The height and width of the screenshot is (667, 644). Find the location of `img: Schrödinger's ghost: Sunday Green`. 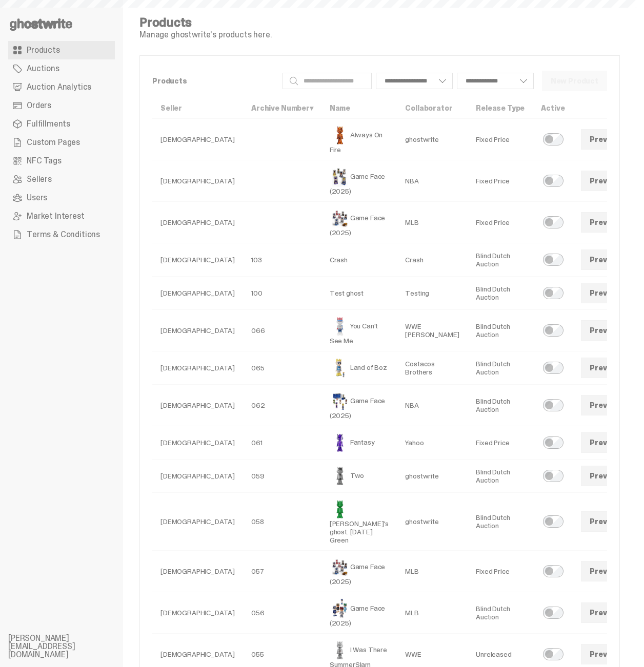

img: Schrödinger's ghost: Sunday Green is located at coordinates (340, 509).